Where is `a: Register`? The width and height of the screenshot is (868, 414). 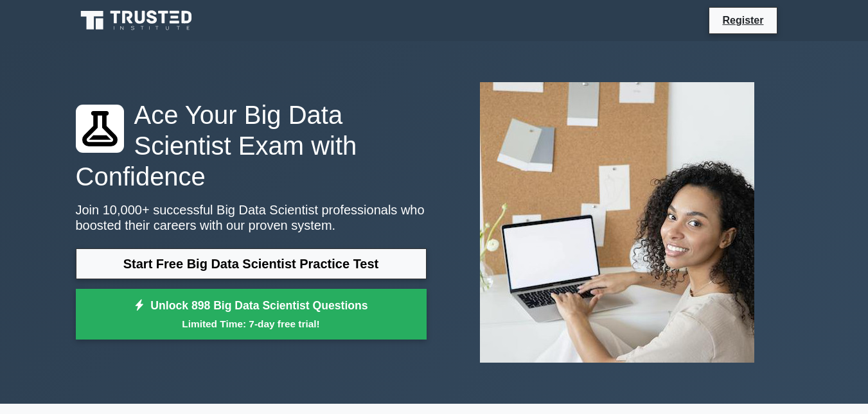 a: Register is located at coordinates (743, 20).